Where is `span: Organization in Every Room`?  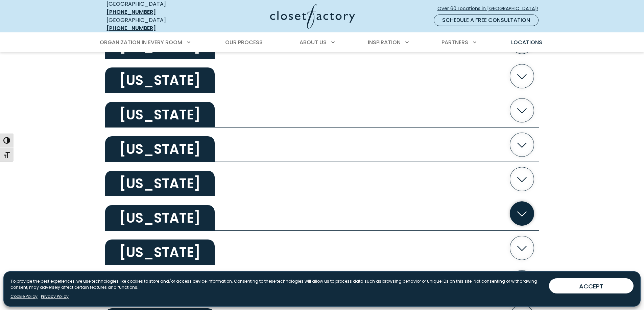 span: Organization in Every Room is located at coordinates (141, 42).